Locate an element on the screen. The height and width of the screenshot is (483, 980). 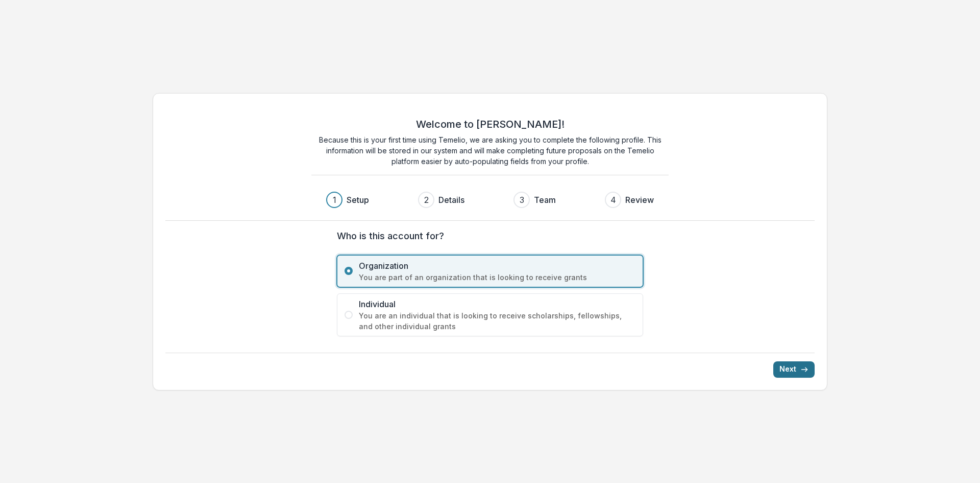
button: Next is located at coordinates (794, 369).